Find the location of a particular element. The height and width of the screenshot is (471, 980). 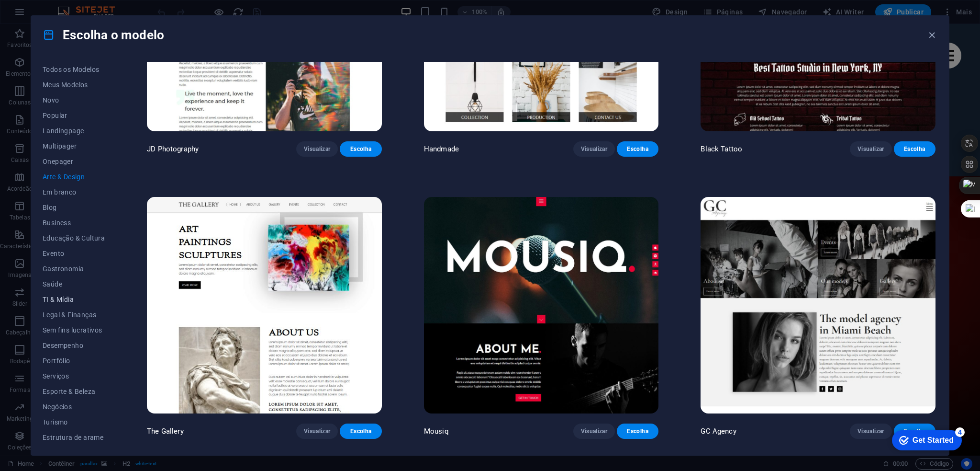

button: Onepager is located at coordinates (74, 161).